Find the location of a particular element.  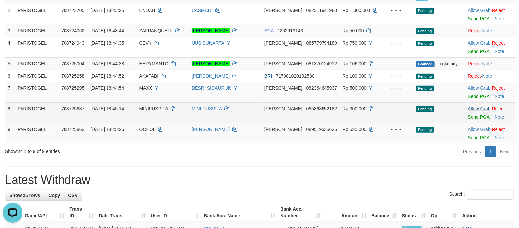

button: Open LiveChat chat widget is located at coordinates (13, 13).